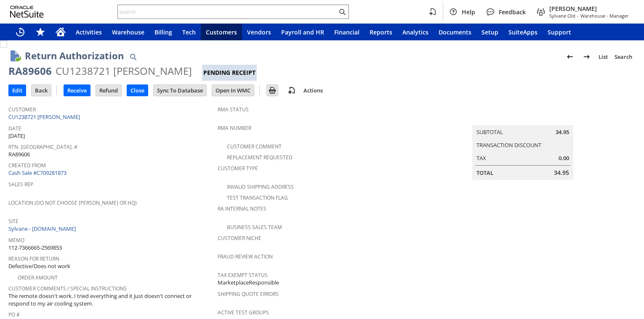 This screenshot has width=644, height=319. Describe the element at coordinates (128, 32) in the screenshot. I see `span: Warehouse` at that location.